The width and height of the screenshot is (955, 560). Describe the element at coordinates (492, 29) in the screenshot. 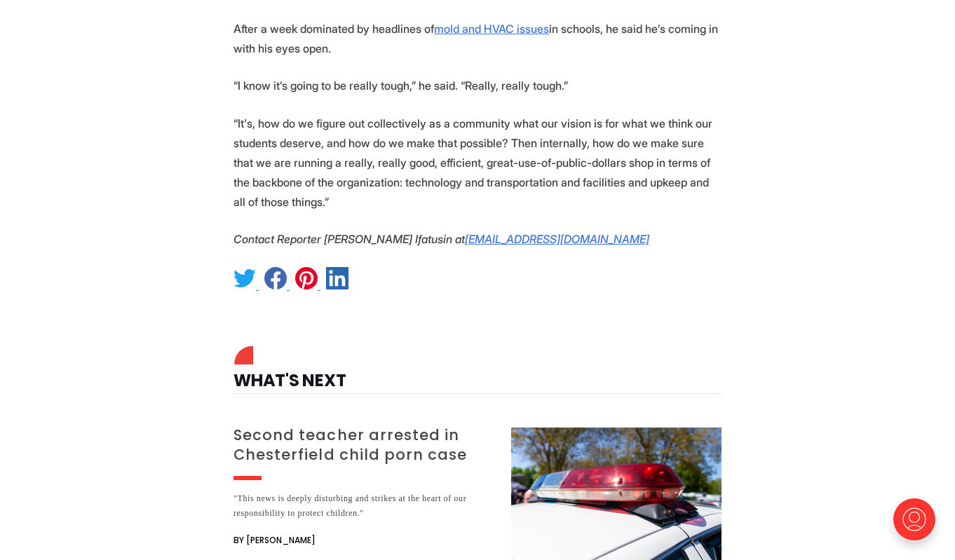

I see `a: mold and HVAC issues` at that location.